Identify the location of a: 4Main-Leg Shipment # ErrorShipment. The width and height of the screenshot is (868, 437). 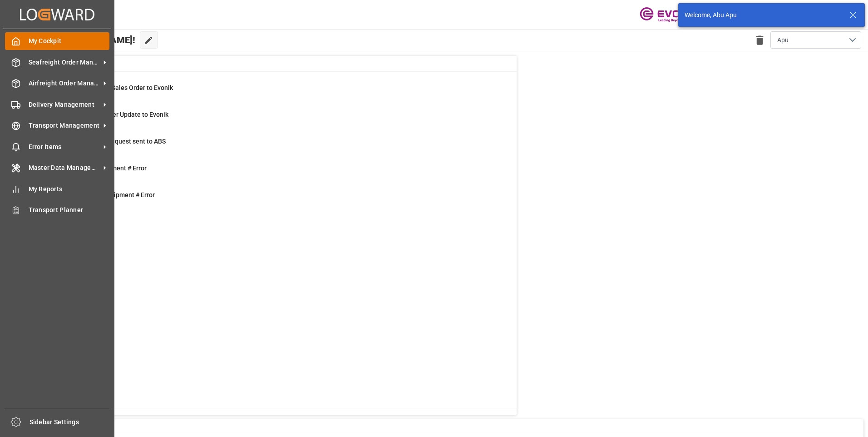
(276, 173).